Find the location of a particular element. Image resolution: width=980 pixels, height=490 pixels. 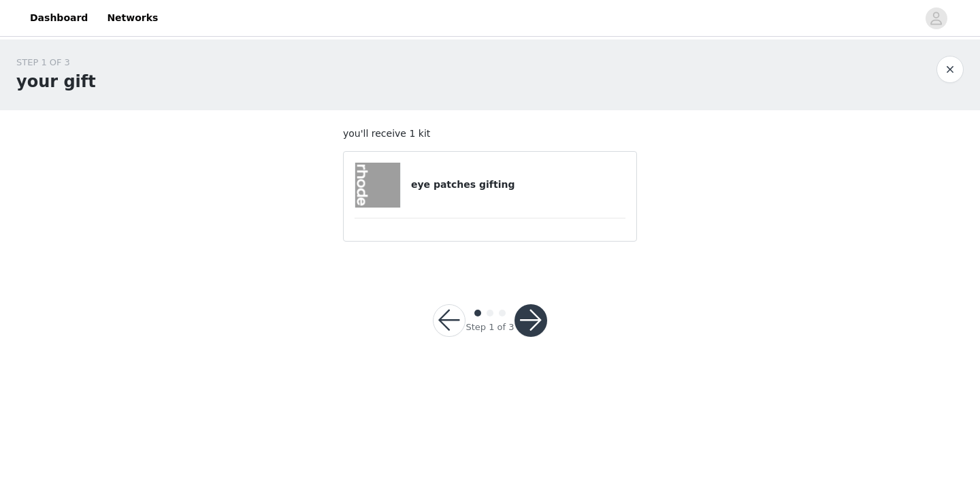

a: Dashboard is located at coordinates (58, 18).